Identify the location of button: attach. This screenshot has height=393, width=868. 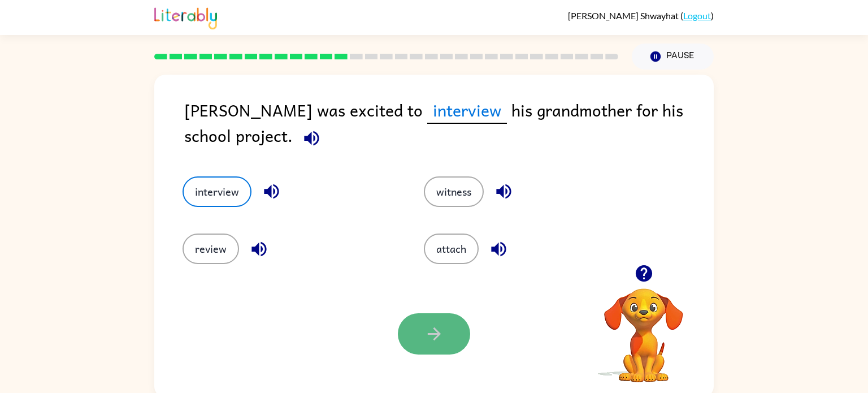
(451, 249).